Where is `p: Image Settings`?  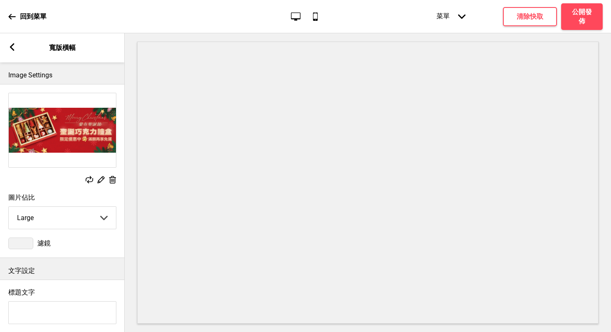
p: Image Settings is located at coordinates (62, 75).